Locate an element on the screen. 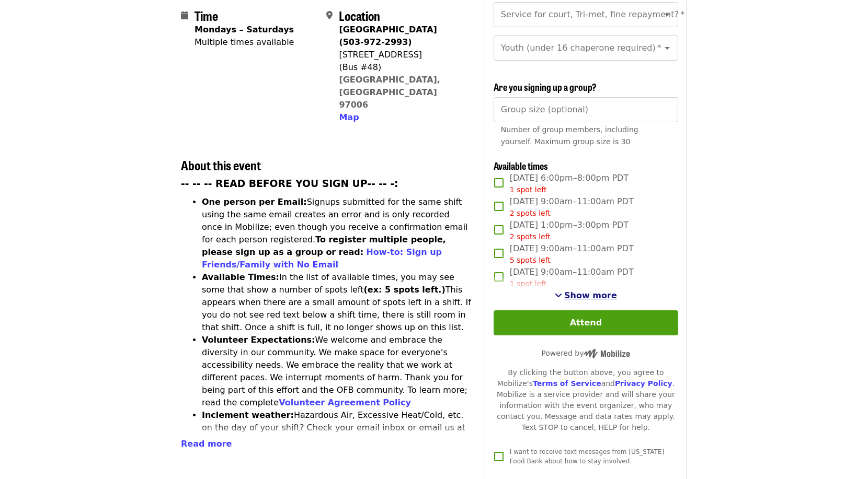 The image size is (868, 479). span: Map is located at coordinates (349, 117).